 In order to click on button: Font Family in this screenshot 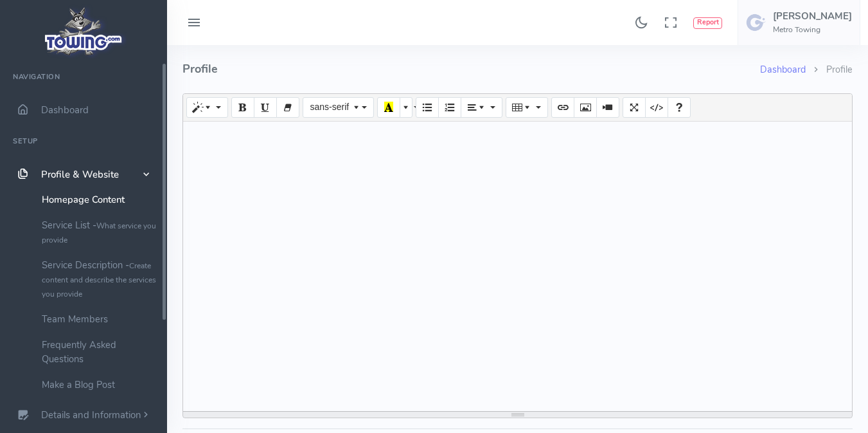, I will do `click(338, 107)`.